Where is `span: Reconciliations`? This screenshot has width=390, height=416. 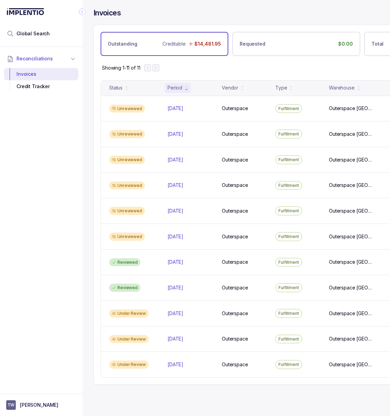
span: Reconciliations is located at coordinates (35, 59).